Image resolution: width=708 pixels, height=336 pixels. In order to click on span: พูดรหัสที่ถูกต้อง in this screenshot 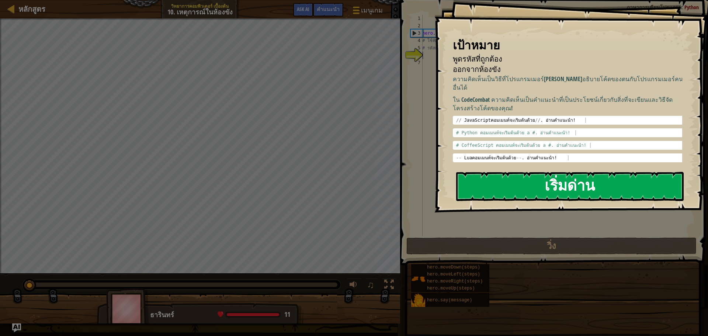, I will do `click(477, 59)`.